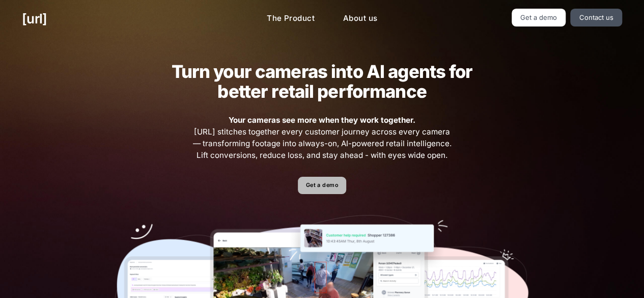 This screenshot has height=298, width=644. Describe the element at coordinates (291, 18) in the screenshot. I see `a: The Product` at that location.